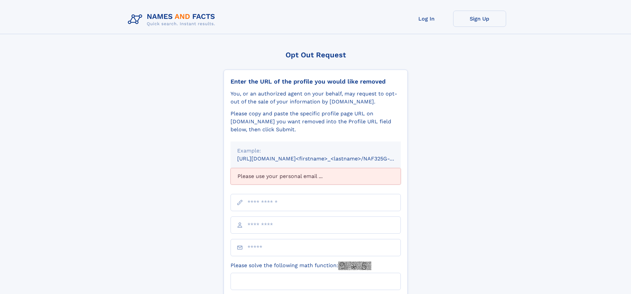 This screenshot has width=631, height=294. What do you see at coordinates (173, 20) in the screenshot?
I see `img: Logo Names and Facts` at bounding box center [173, 20].